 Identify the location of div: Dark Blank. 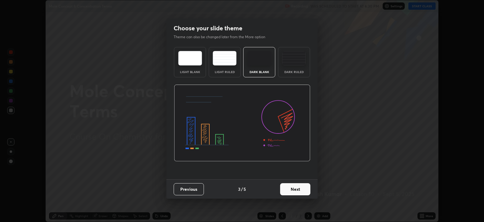
(259, 72).